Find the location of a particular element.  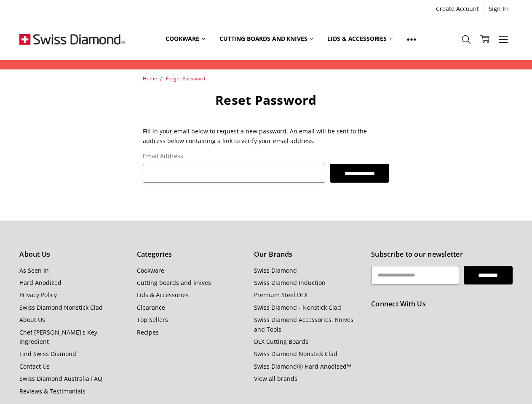

label: Email Address is located at coordinates (266, 156).